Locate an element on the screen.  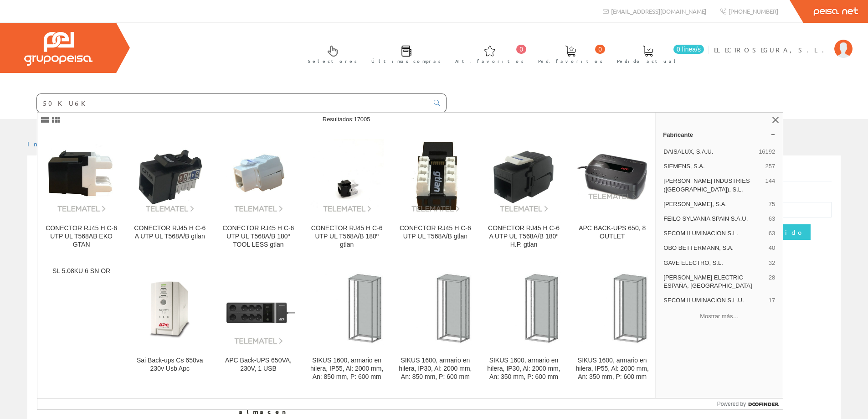
div: CONECTOR RJ45 H C-6 UTP UL T568AB EKO GTAN is located at coordinates (81, 236).